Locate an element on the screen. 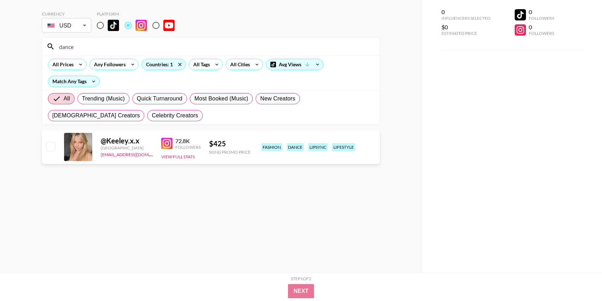 The height and width of the screenshot is (301, 602). button: View Full Stats is located at coordinates (178, 156).